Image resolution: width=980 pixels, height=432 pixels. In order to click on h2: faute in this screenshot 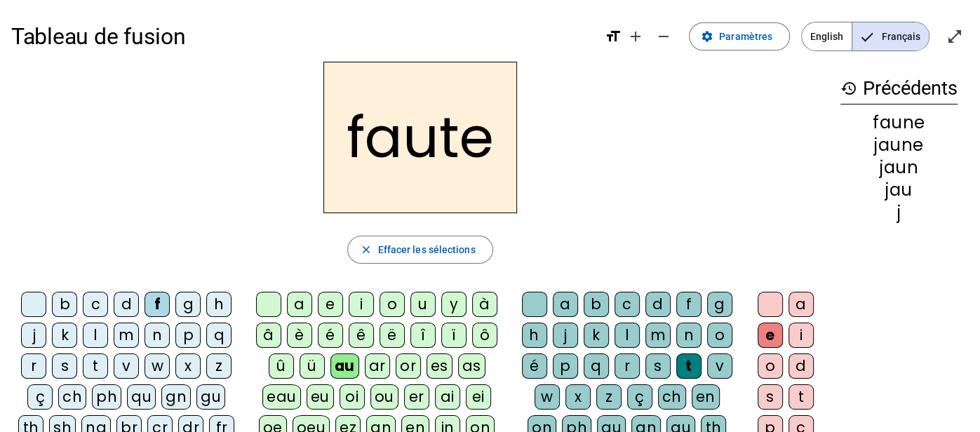, I will do `click(420, 137)`.